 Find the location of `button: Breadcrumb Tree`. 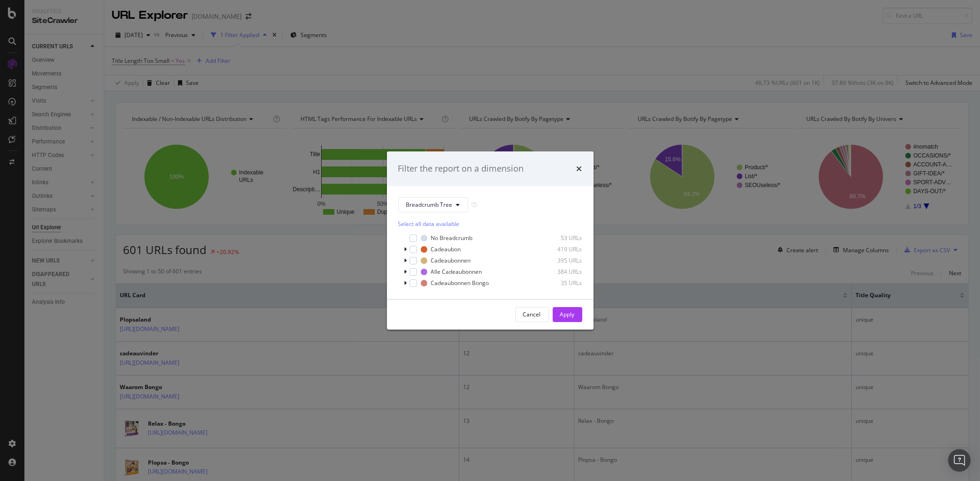

button: Breadcrumb Tree is located at coordinates (433, 205).